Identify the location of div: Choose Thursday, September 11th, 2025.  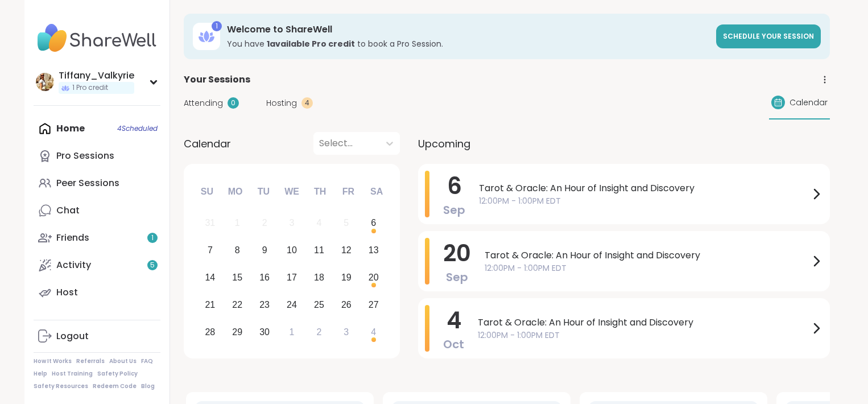
(319, 250).